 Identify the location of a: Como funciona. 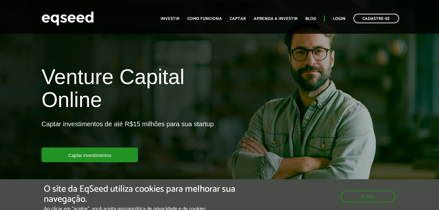
(205, 19).